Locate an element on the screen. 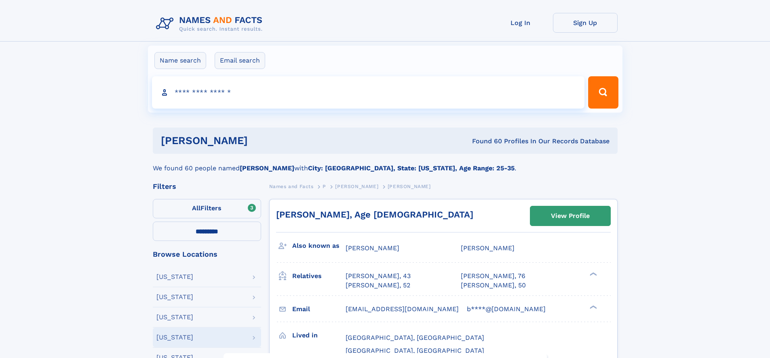 The height and width of the screenshot is (358, 770). a: P is located at coordinates (324, 186).